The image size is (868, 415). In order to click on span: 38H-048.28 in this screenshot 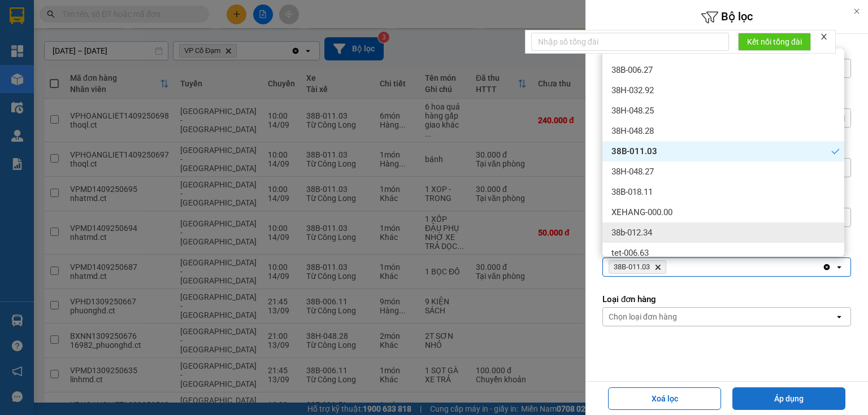, I will do `click(633, 131)`.